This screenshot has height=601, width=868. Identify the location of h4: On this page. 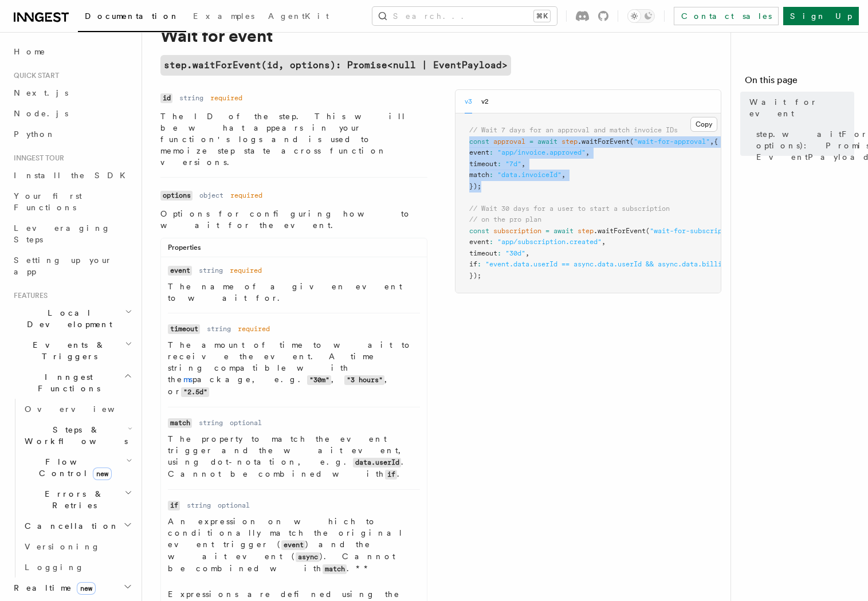
(799, 83).